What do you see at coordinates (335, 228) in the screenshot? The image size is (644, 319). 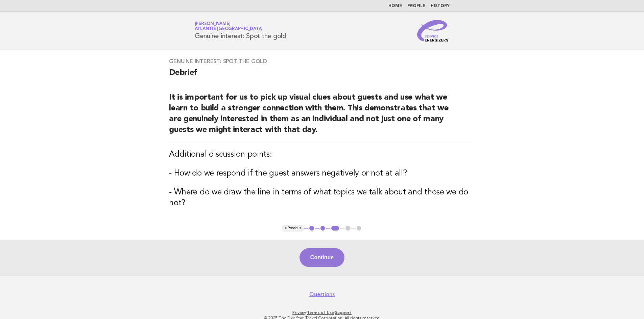 I see `button: 3` at bounding box center [335, 228].